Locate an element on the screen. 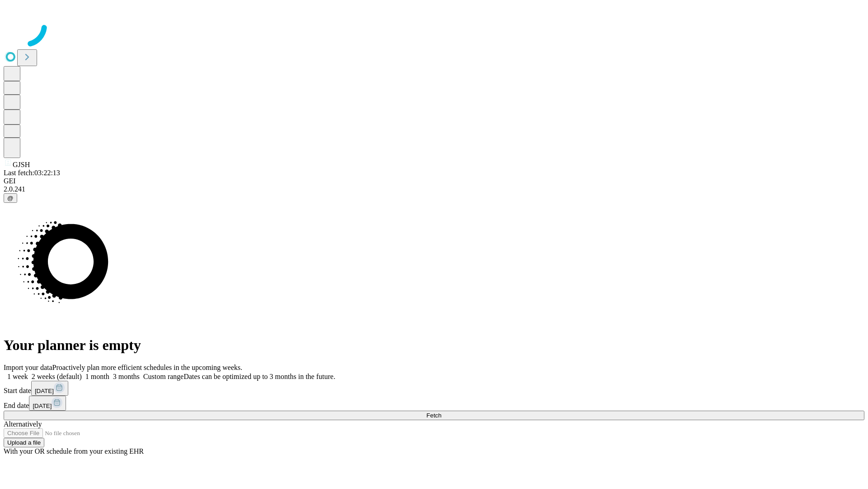 The height and width of the screenshot is (489, 868). span: 1 month is located at coordinates (97, 376).